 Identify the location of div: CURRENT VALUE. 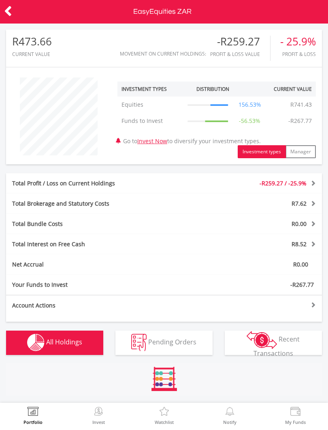
(32, 54).